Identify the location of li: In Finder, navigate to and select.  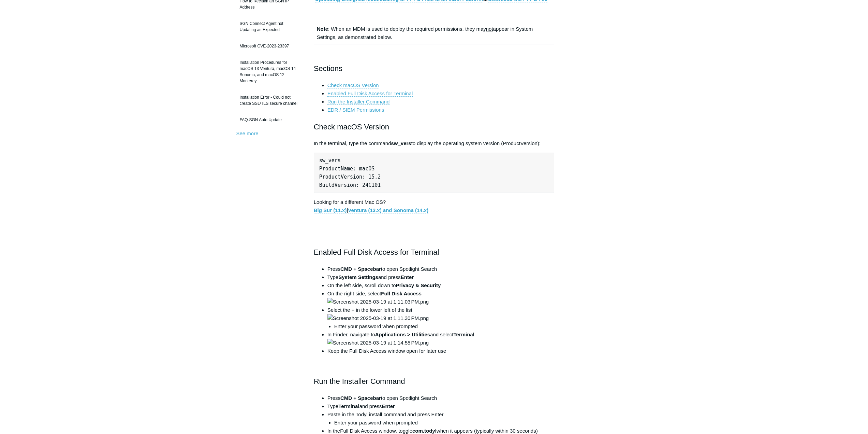
(441, 339).